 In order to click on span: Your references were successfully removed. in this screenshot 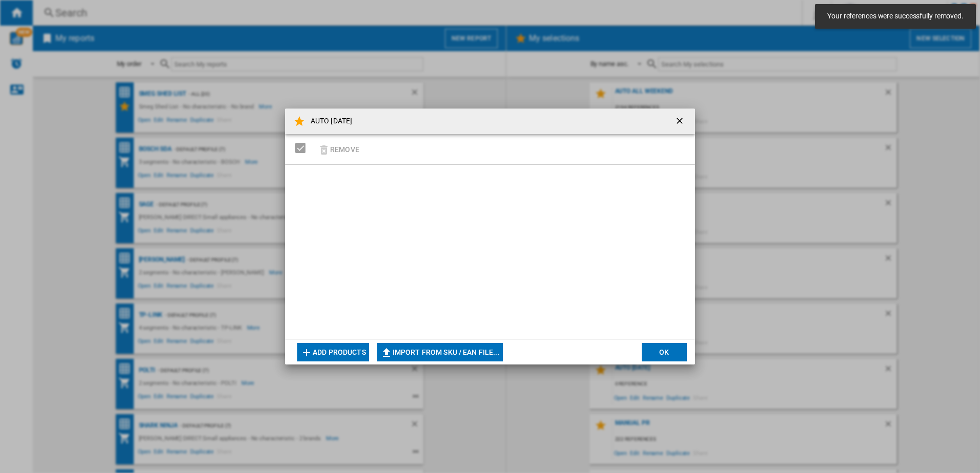, I will do `click(895, 16)`.